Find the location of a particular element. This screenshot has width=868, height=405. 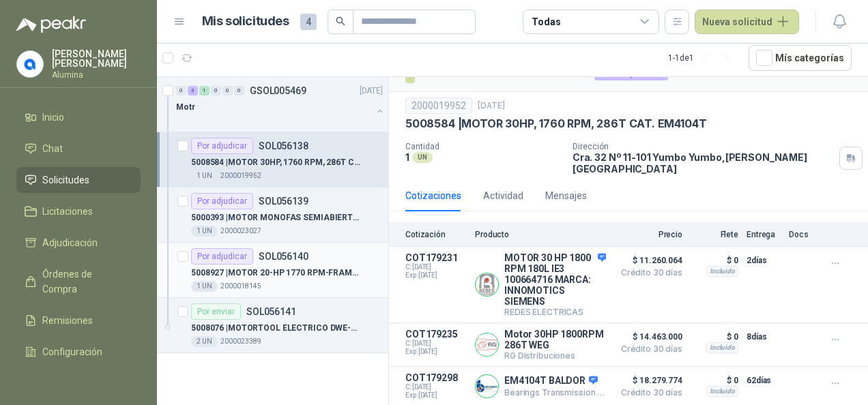

p: MOTOR 30 HP 1800 RPM 180L IE3 100664716 MARCA: INNOMOTICS SIEMENS is located at coordinates (555, 280).